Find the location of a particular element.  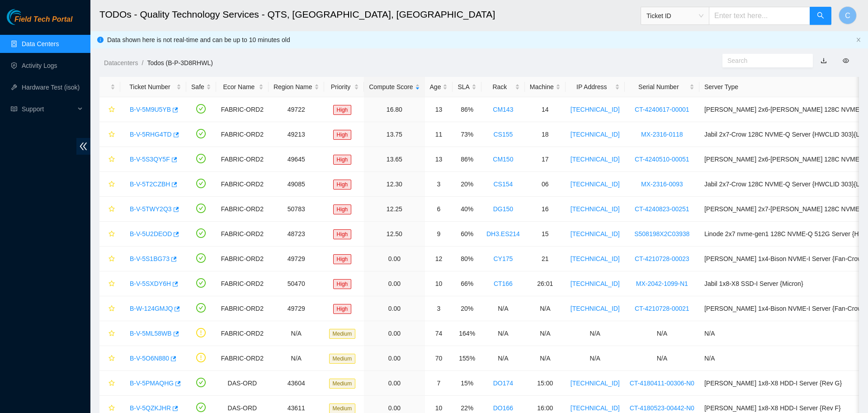

a: CY175 is located at coordinates (503, 259).